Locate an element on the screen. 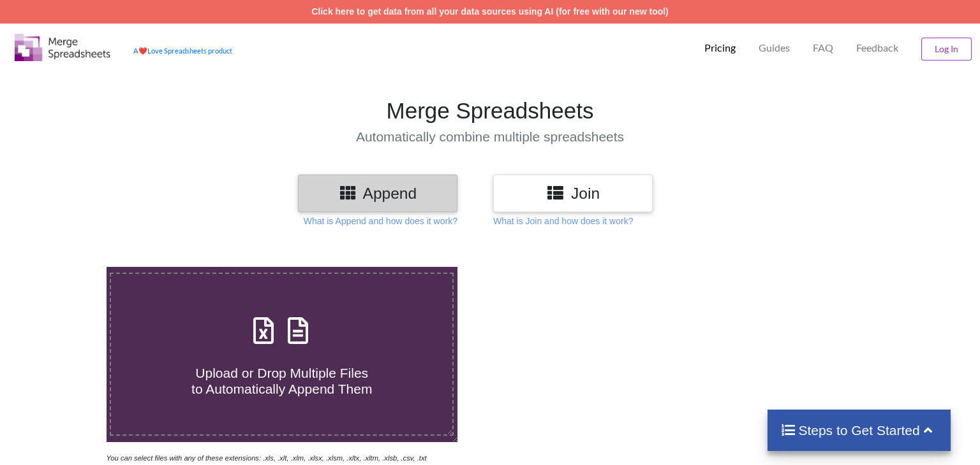  p: What is Join and how does it work? is located at coordinates (562, 221).